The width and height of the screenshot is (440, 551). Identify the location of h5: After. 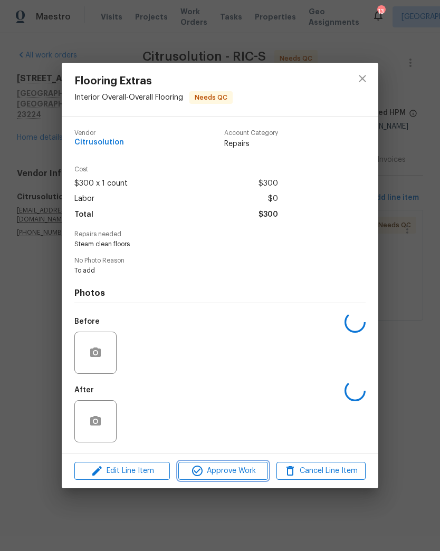
(84, 390).